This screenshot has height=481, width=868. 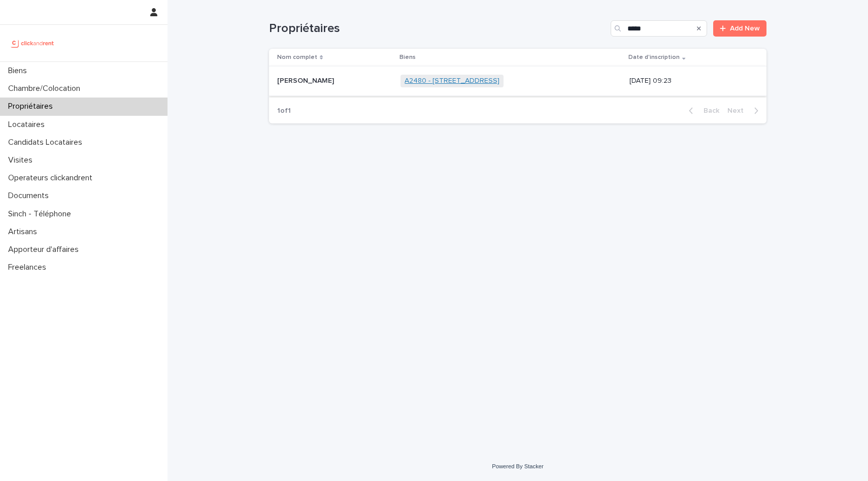 I want to click on a: Add New, so click(x=740, y=29).